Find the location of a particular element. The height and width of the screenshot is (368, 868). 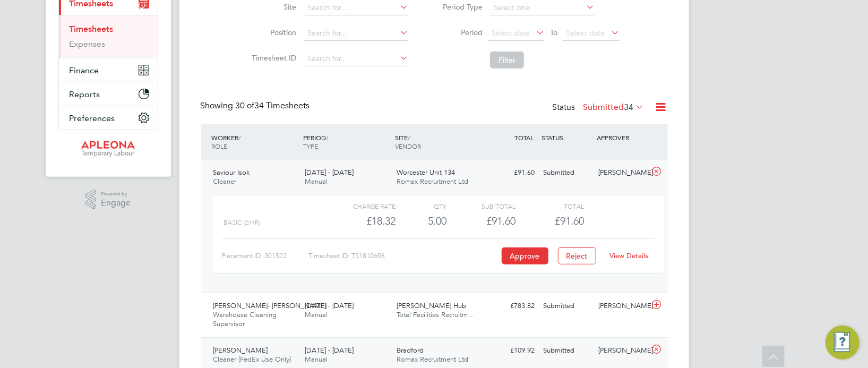

span: Finance is located at coordinates (84, 70).